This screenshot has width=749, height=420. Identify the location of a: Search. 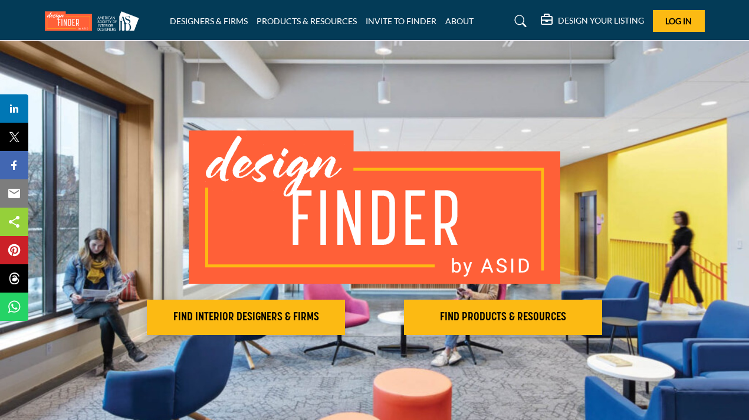
(518, 21).